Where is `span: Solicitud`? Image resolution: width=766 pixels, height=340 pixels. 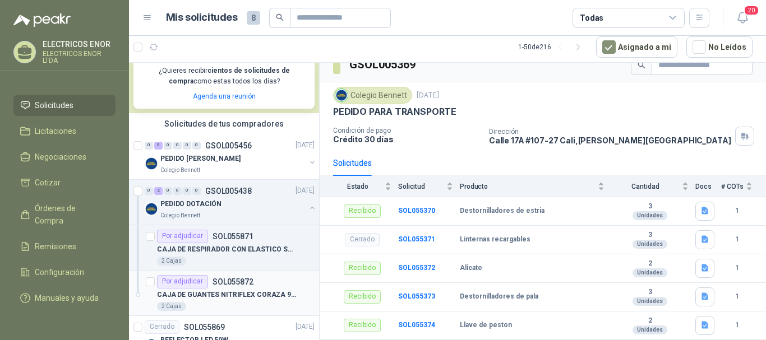 span: Solicitud is located at coordinates (421, 187).